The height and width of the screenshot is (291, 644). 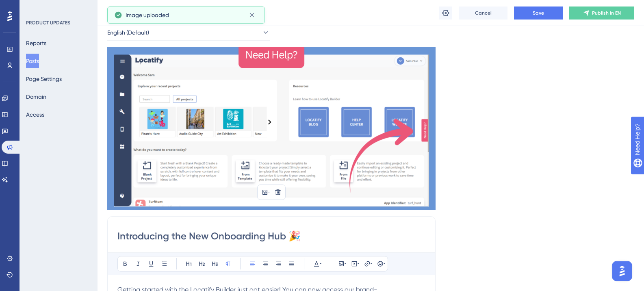 What do you see at coordinates (606, 13) in the screenshot?
I see `span: Publish in EN` at bounding box center [606, 13].